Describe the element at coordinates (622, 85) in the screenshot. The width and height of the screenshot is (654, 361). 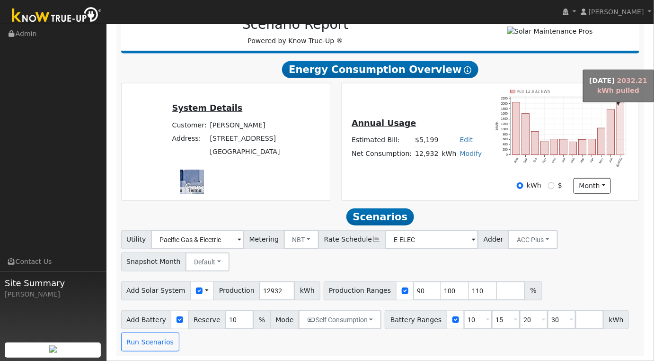
I see `span: 2032.21 kWh pulled` at that location.